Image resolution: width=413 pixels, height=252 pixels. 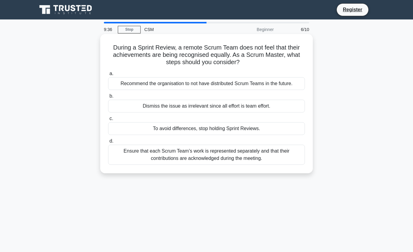 What do you see at coordinates (207, 84) in the screenshot?
I see `div: Recommend the organisation to not have distributed Scrum Teams in the future.` at bounding box center [207, 84].